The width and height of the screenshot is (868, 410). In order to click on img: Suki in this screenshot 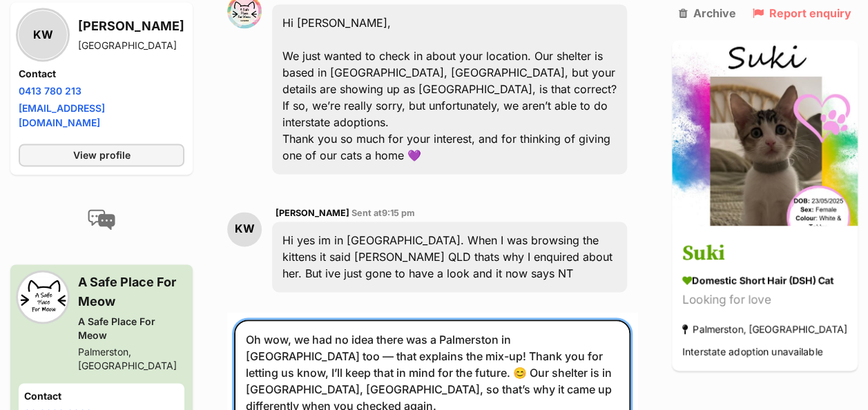, I will do `click(764, 132)`.